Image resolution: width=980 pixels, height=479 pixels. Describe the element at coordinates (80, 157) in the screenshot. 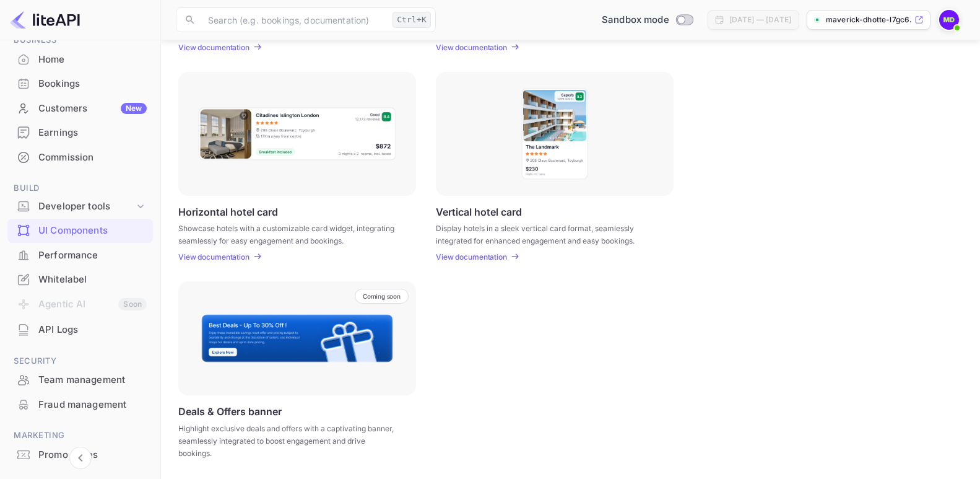

I see `a: Commission` at that location.